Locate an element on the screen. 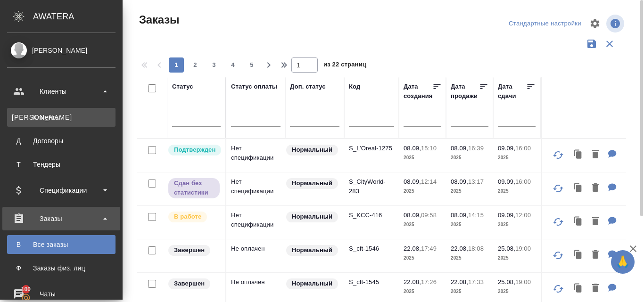 This screenshot has height=302, width=644. p: S_cft-1546 is located at coordinates (371, 249).